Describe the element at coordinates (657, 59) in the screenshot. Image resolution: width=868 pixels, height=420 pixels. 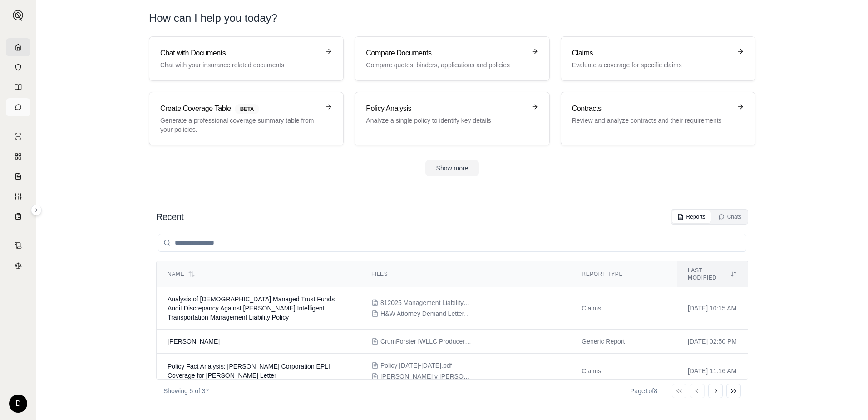
I see `a: ClaimsEvaluate a coverage for specific claims` at that location.